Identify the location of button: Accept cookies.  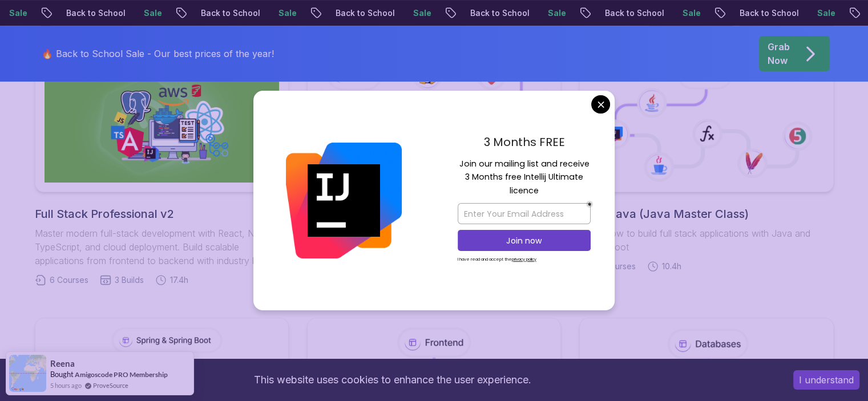
(826, 379).